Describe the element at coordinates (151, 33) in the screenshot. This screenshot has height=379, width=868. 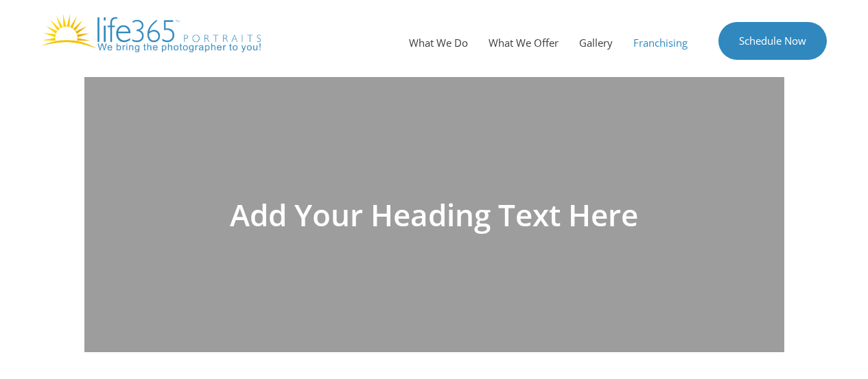
I see `img: Life365` at that location.